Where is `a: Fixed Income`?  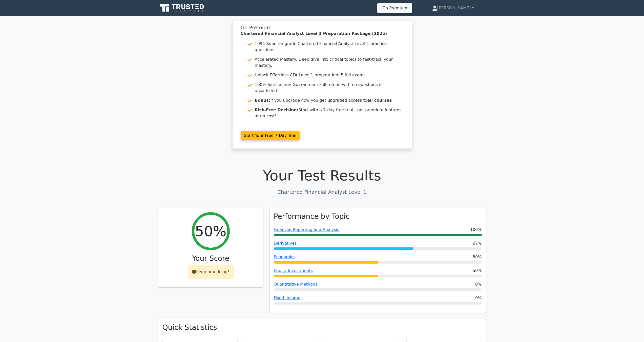
a: Fixed Income is located at coordinates (287, 298).